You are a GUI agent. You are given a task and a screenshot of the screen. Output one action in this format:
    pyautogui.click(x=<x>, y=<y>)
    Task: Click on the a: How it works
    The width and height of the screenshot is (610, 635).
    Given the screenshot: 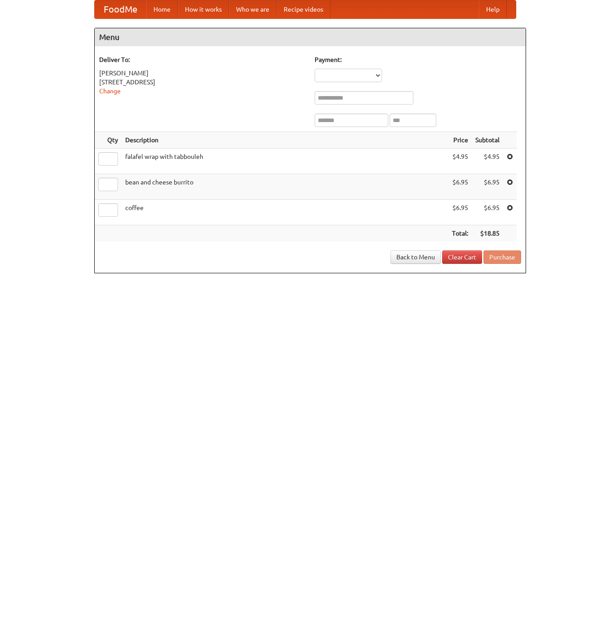 What is the action you would take?
    pyautogui.click(x=203, y=9)
    